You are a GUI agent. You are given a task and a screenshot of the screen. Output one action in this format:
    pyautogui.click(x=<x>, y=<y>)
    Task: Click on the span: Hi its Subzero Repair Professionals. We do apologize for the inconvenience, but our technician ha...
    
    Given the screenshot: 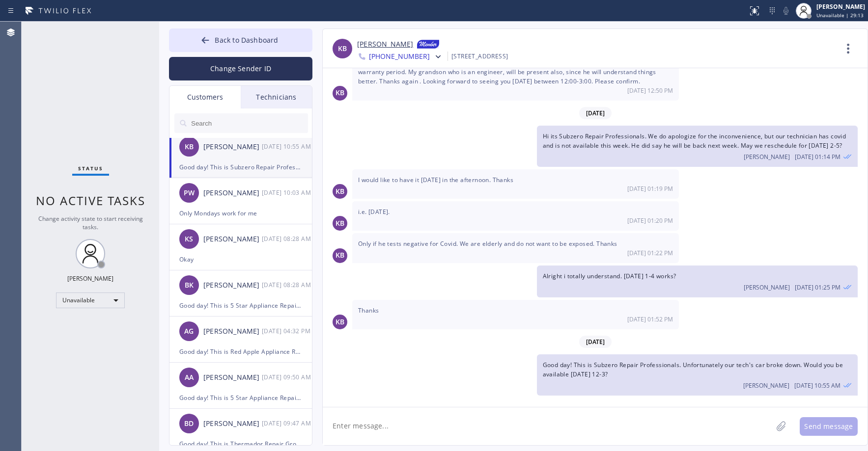 What is the action you would take?
    pyautogui.click(x=695, y=141)
    